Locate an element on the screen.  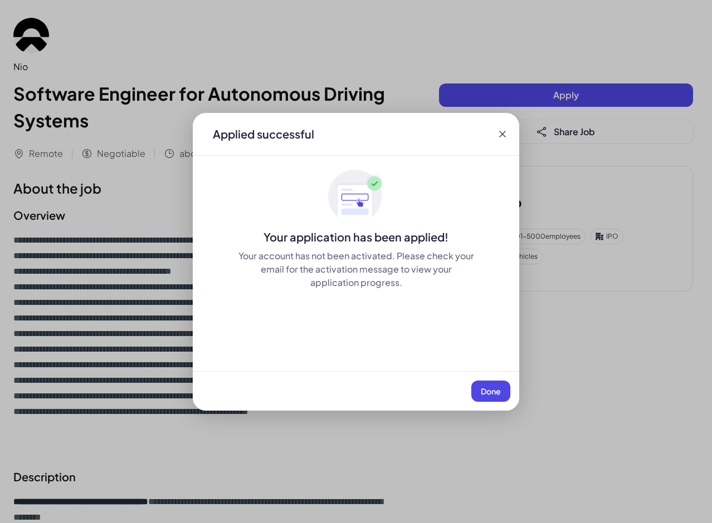
img: ApplyedMaskGroup3.svg is located at coordinates (356, 197).